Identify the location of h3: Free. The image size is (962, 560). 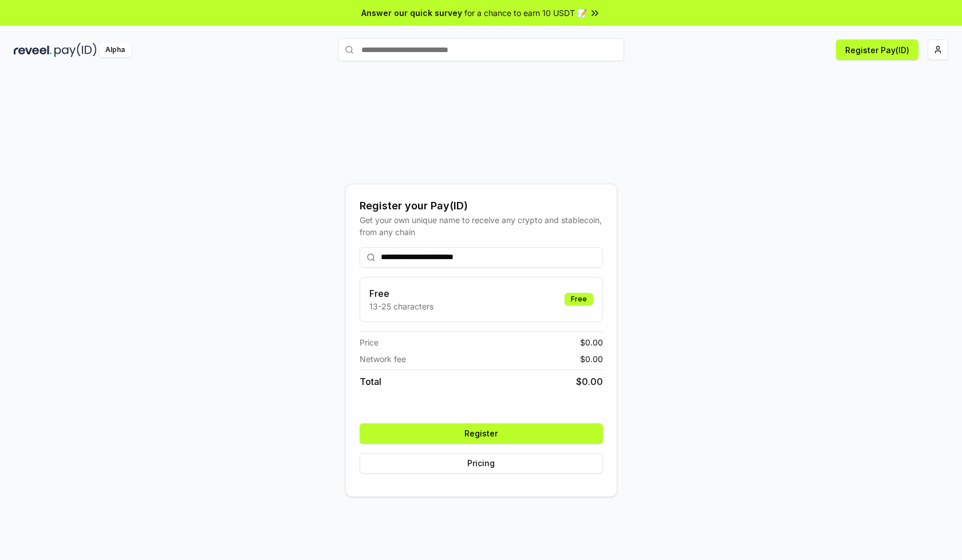
(402, 293).